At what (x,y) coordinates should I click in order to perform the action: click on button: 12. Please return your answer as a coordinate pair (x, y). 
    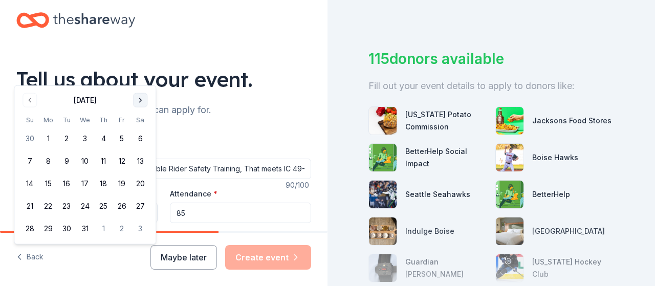
    Looking at the image, I should click on (122, 161).